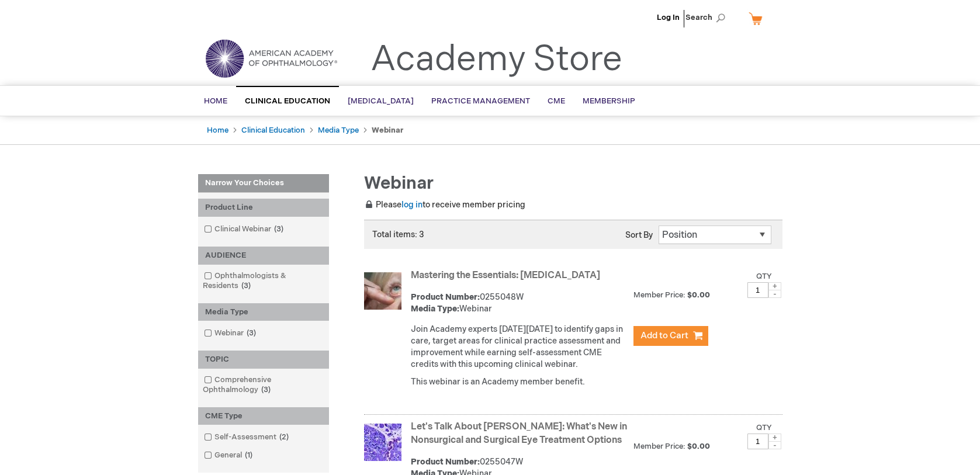 The height and width of the screenshot is (475, 980). I want to click on span: Clinical Education, so click(287, 101).